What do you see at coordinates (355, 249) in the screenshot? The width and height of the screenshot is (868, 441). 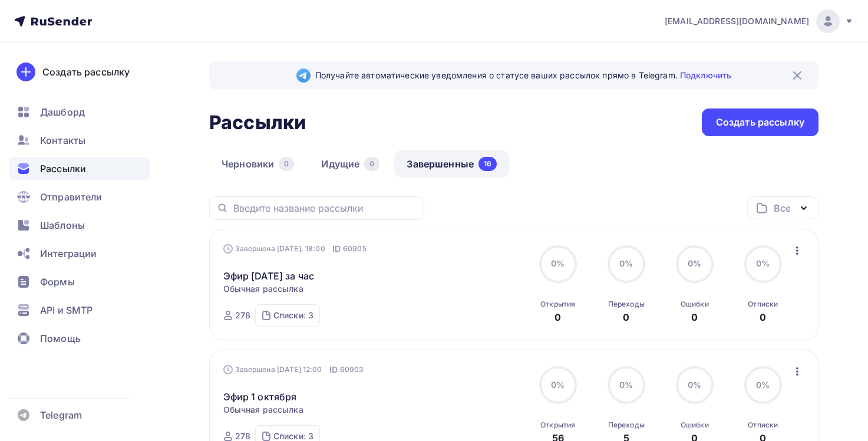 I see `span: 60905` at bounding box center [355, 249].